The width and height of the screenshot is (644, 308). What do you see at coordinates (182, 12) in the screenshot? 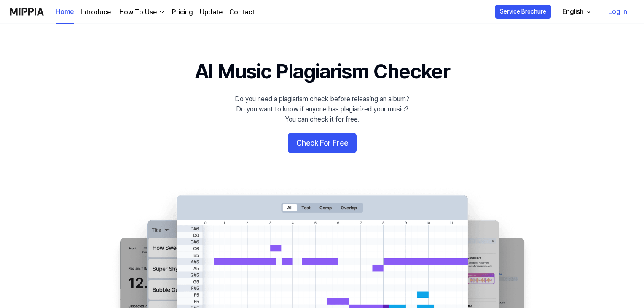
I see `a: Pricing` at bounding box center [182, 12].